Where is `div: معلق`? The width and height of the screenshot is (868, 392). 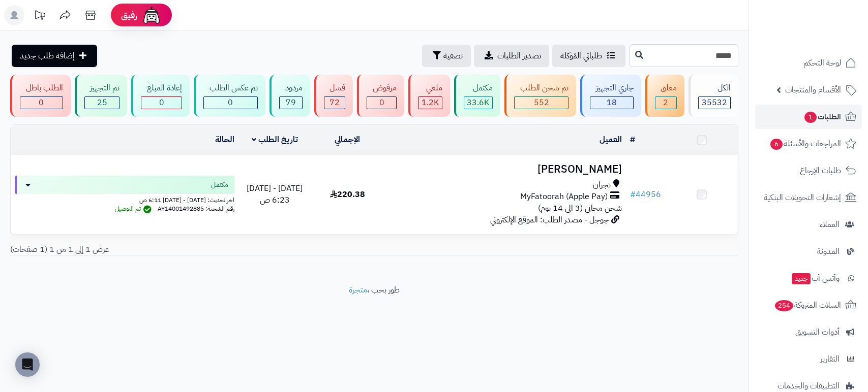
div: معلق is located at coordinates (666, 88).